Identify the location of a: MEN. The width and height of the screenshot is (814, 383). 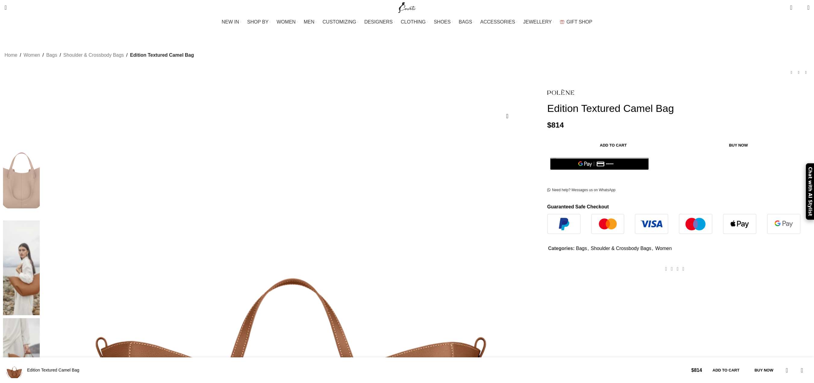
(310, 22).